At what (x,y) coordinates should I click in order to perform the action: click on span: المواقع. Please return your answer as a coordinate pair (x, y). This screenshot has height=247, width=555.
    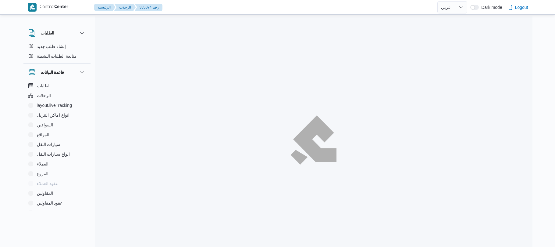
    Looking at the image, I should click on (43, 134).